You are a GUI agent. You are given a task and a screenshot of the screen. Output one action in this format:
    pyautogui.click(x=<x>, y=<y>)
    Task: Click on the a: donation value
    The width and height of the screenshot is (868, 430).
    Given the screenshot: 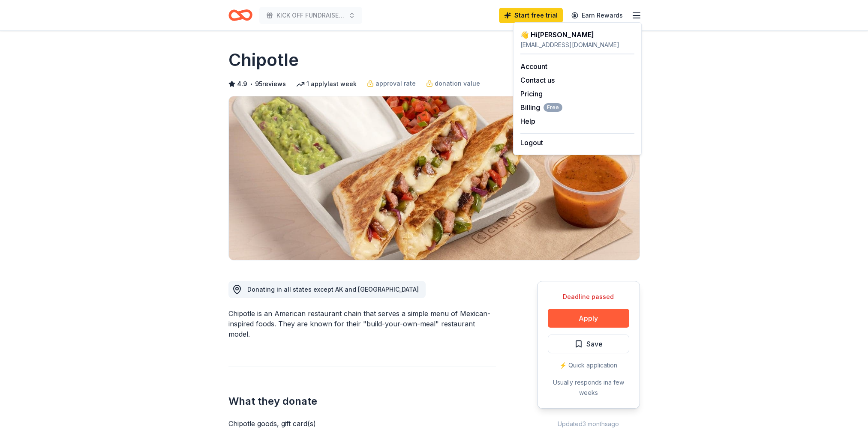 What is the action you would take?
    pyautogui.click(x=453, y=84)
    